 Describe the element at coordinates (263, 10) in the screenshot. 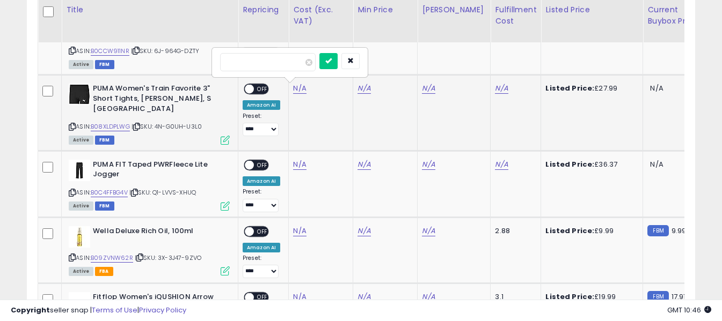

I see `div: Repricing` at that location.